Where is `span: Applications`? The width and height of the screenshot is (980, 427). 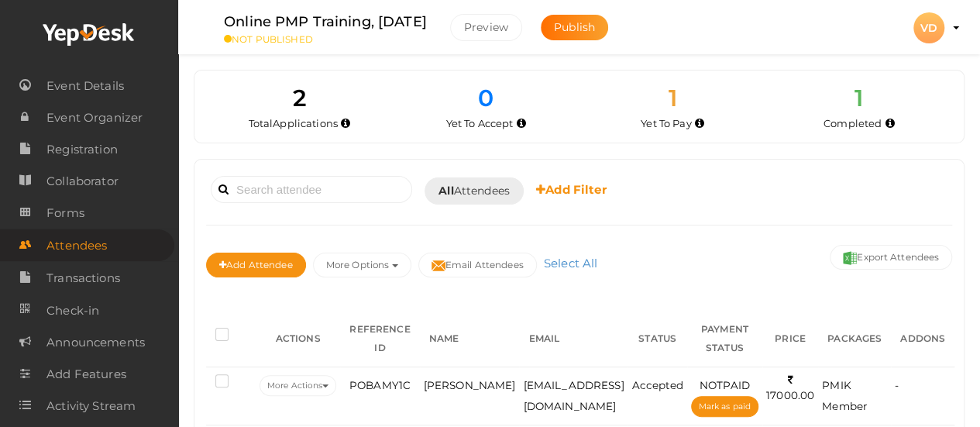
span: Applications is located at coordinates (305, 123).